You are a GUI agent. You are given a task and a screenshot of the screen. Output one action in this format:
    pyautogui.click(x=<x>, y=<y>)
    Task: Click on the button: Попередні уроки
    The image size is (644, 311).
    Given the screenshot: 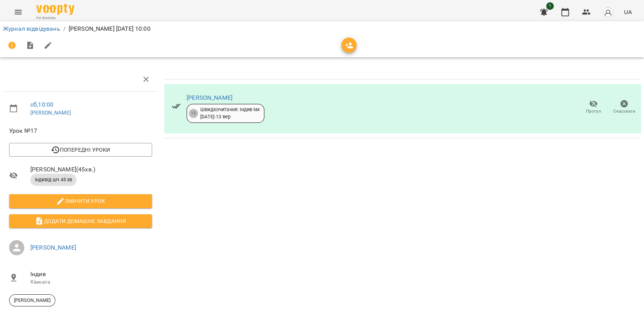 What is the action you would take?
    pyautogui.click(x=80, y=150)
    